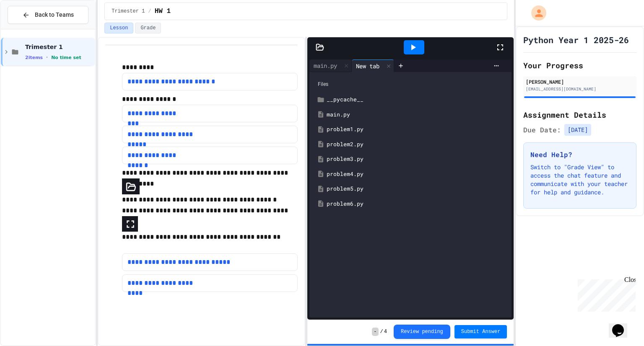  Describe the element at coordinates (417, 189) in the screenshot. I see `div: problem5.py` at that location.